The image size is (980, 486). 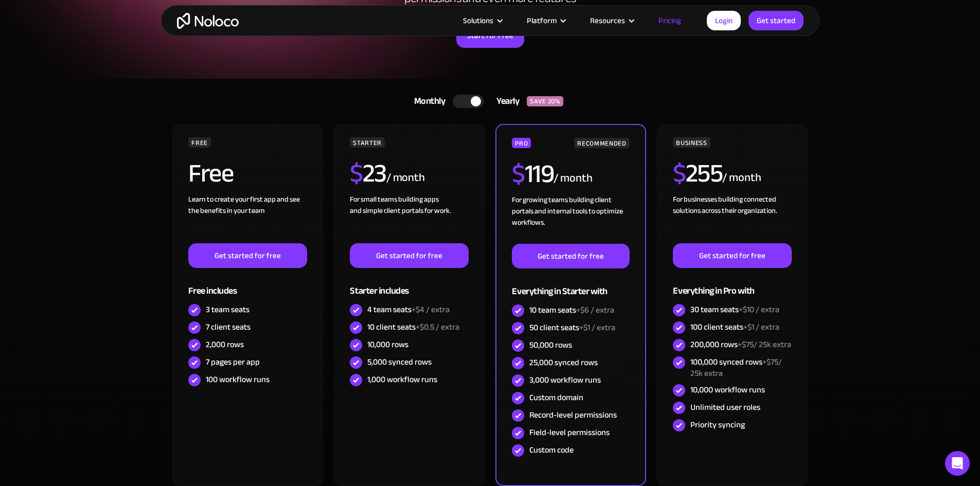 What do you see at coordinates (573, 416) in the screenshot?
I see `div: Record-level permissions` at bounding box center [573, 416].